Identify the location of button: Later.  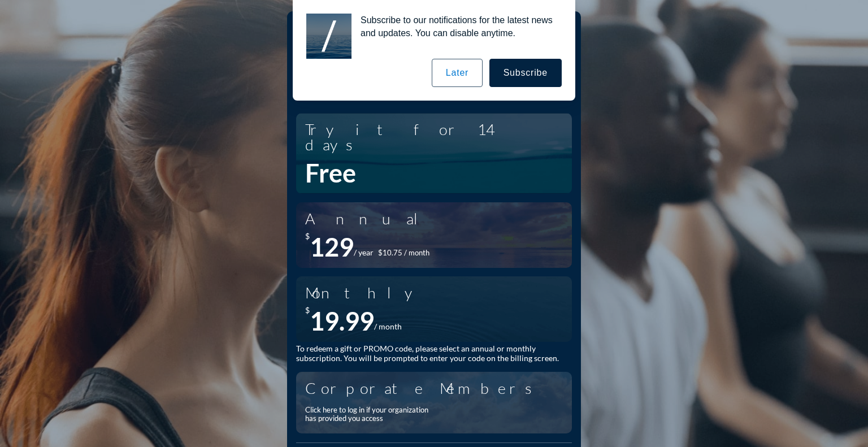
(457, 73).